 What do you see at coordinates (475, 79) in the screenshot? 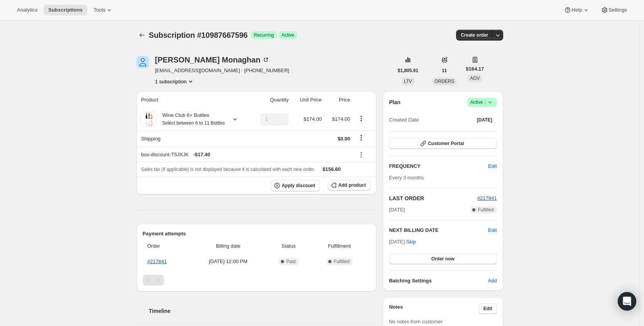
I see `span: AOV` at bounding box center [475, 79].